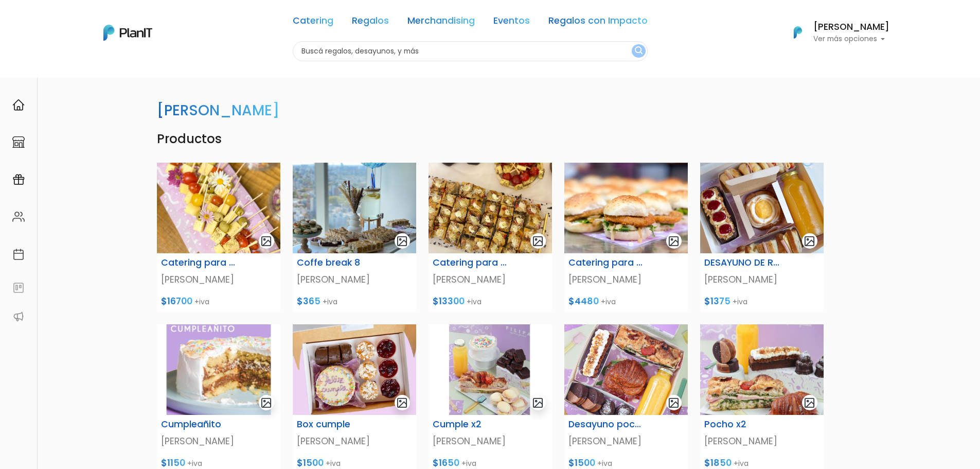  I want to click on img: home-e721727adea9d79c4d83392d1f703f7f8bce08238fde08b1acbfd93340b81755.svg, so click(19, 105).